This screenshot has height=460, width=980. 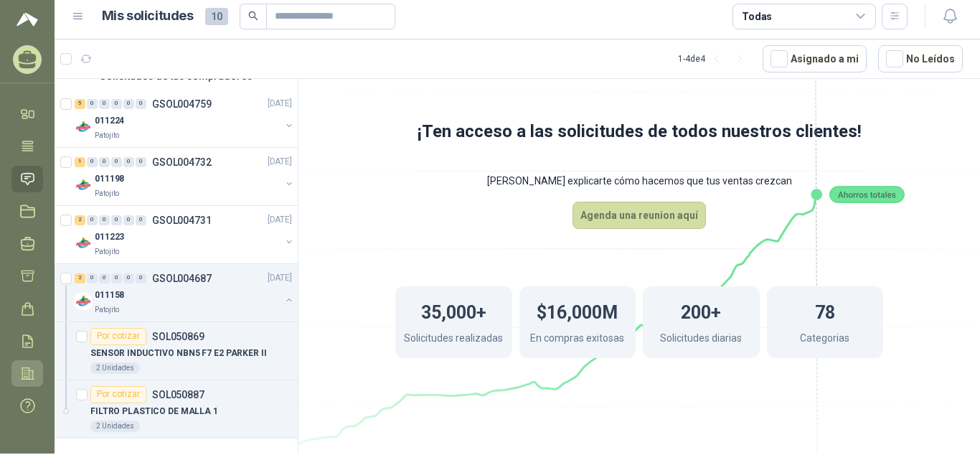 What do you see at coordinates (824, 339) in the screenshot?
I see `p: Categorias` at bounding box center [824, 339].